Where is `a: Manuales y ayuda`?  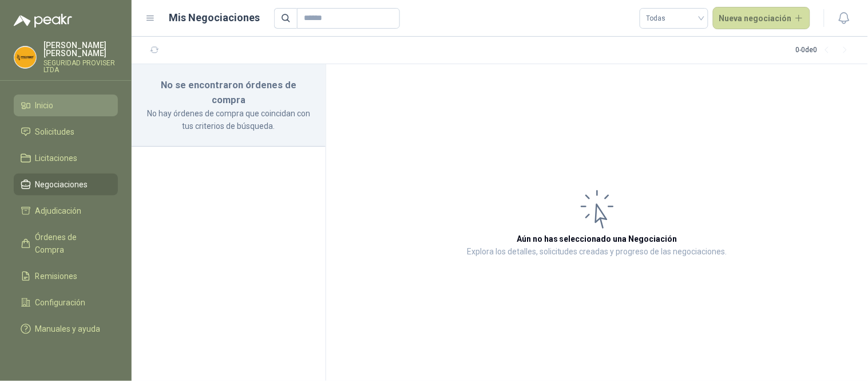
a: Manuales y ayuda is located at coordinates (65, 329).